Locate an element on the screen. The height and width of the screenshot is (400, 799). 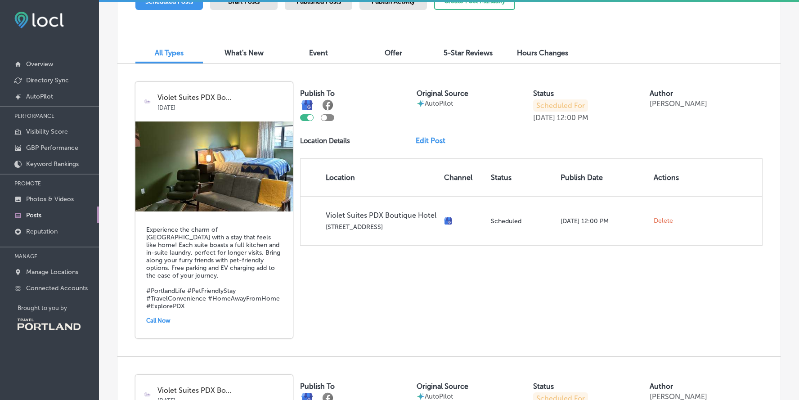
th: Actions is located at coordinates (669, 177).